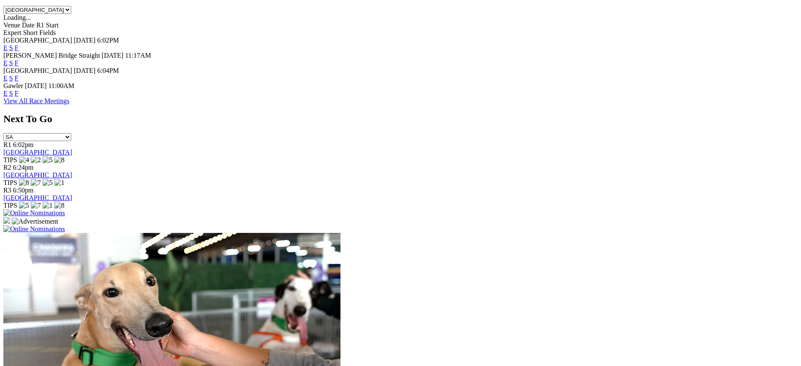  What do you see at coordinates (108, 40) in the screenshot?
I see `span: 6:02PM` at bounding box center [108, 40].